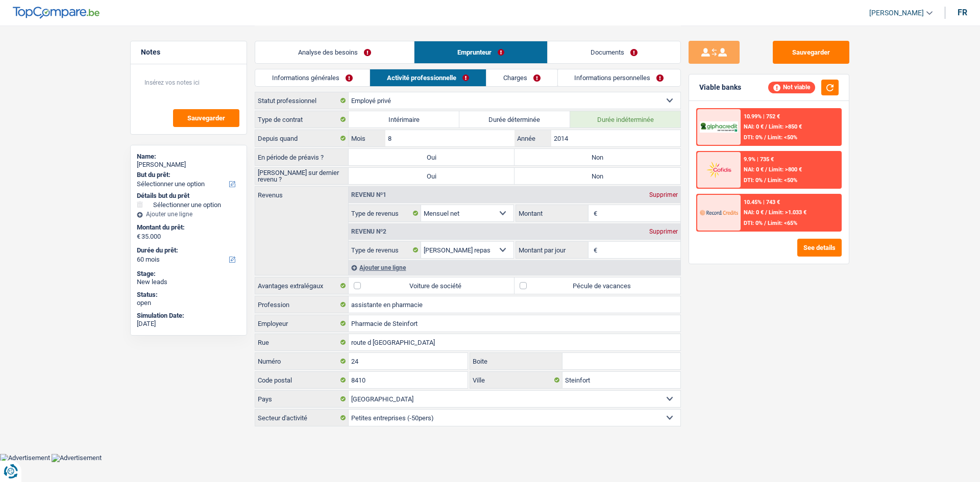  I want to click on div: 10.99% | 752 €, so click(762, 116).